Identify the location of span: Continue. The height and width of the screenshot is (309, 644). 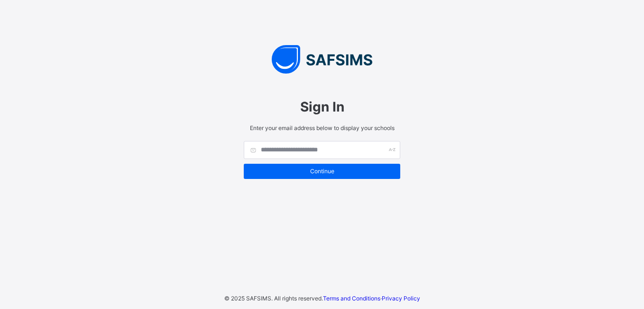
(322, 171).